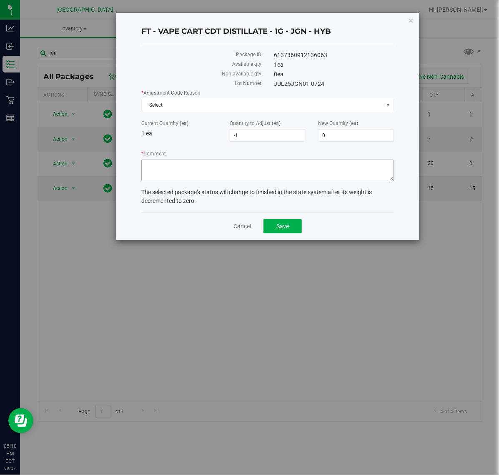 The image size is (499, 475). Describe the element at coordinates (256, 196) in the screenshot. I see `span: The selected package's status will change to finished in the state system after its weight is dec...` at that location.